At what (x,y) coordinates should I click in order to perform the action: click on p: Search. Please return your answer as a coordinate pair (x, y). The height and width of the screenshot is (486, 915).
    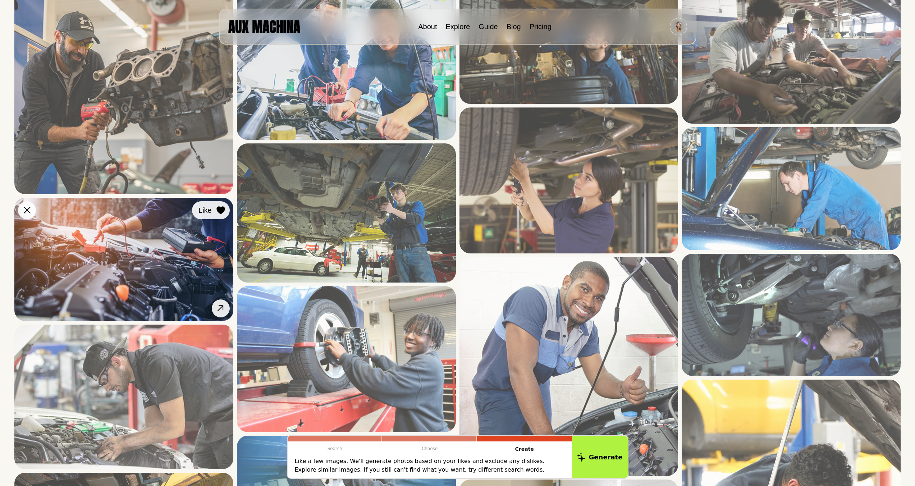
    Looking at the image, I should click on (335, 449).